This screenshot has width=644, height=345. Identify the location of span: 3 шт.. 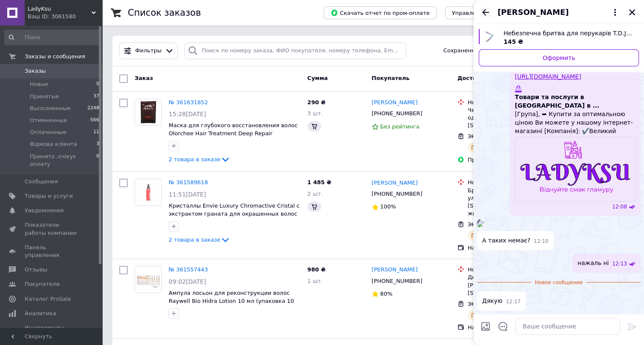
(315, 113).